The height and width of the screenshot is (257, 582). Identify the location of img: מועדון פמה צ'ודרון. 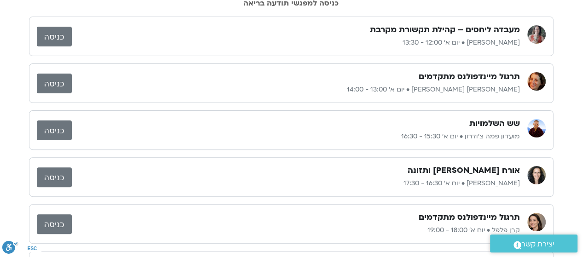
(537, 128).